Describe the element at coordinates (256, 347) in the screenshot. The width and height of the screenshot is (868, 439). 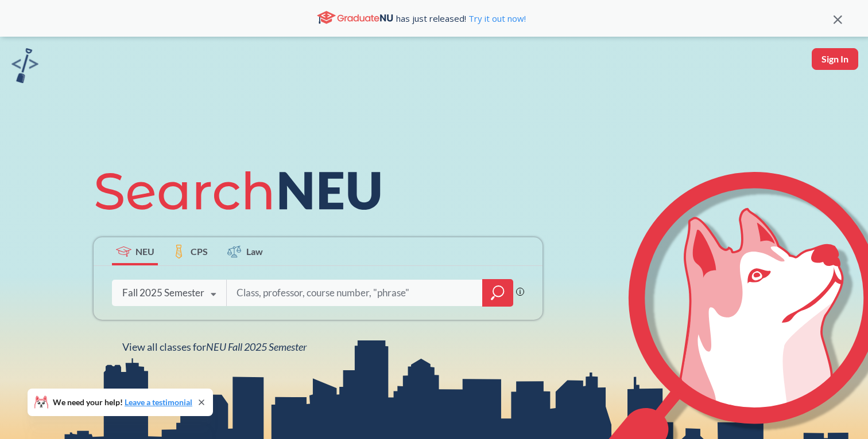
I see `span: NEU Fall 2025 Semester` at that location.